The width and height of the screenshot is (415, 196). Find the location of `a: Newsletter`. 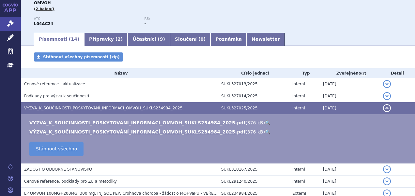

a: Newsletter is located at coordinates (266, 39).